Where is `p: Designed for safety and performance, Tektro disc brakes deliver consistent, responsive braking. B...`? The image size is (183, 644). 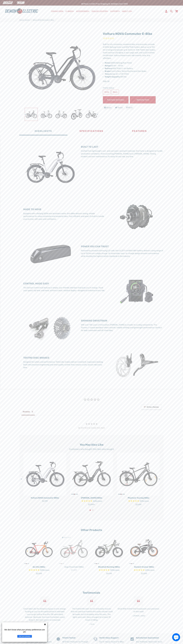
p: Designed for safety and performance, Tektro disc brakes deliver consistent, responsive braking. B... is located at coordinates (65, 365).